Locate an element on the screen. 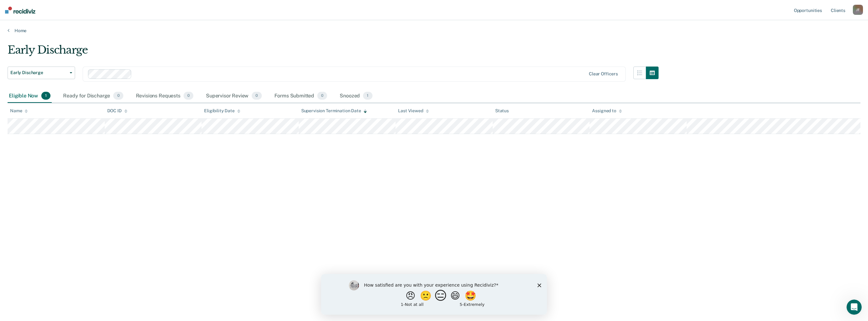  div: 1 - Not at all is located at coordinates (72, 30).